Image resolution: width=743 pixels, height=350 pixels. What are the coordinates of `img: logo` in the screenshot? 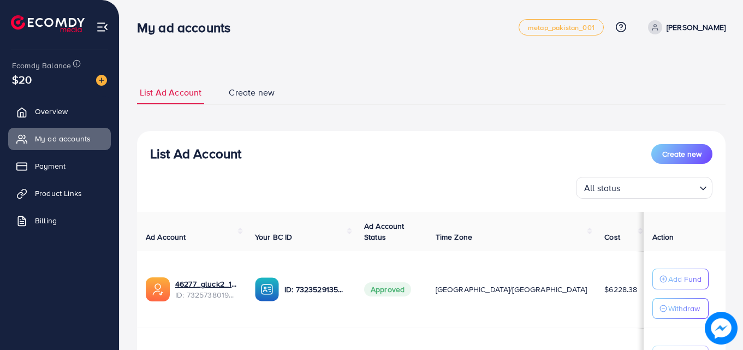 It's located at (47, 23).